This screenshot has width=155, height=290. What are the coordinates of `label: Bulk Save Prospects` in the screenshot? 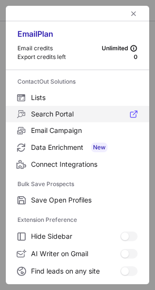 It's located at (77, 184).